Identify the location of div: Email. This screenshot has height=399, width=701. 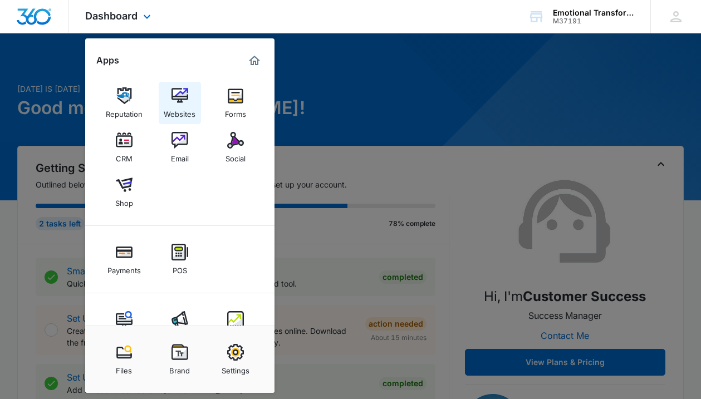
(180, 156).